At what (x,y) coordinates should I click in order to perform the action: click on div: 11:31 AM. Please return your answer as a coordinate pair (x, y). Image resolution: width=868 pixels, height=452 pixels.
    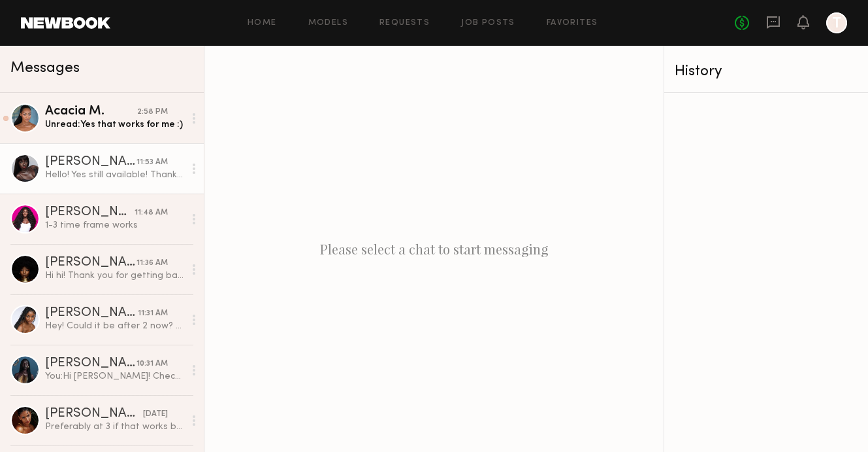
    Looking at the image, I should click on (153, 313).